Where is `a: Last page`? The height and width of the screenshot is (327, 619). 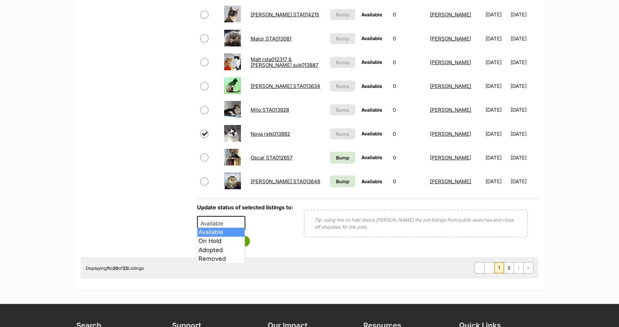 a: Last page is located at coordinates (528, 268).